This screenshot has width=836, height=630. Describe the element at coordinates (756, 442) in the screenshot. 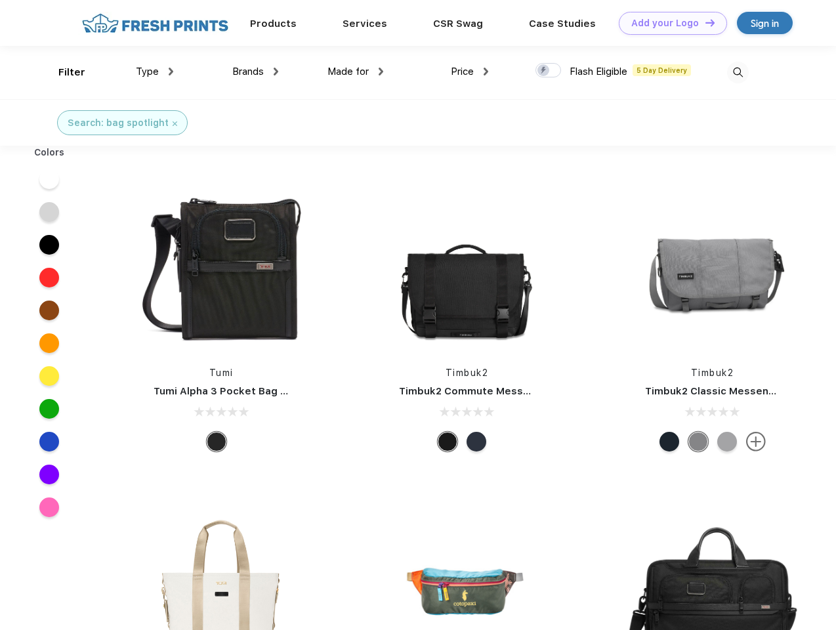

I see `img: more.svg` at that location.